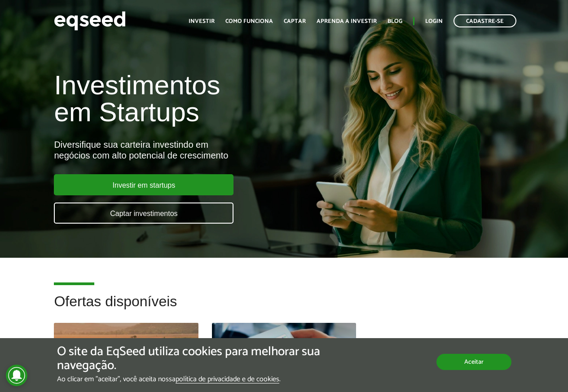  Describe the element at coordinates (295, 21) in the screenshot. I see `a: Captar` at that location.